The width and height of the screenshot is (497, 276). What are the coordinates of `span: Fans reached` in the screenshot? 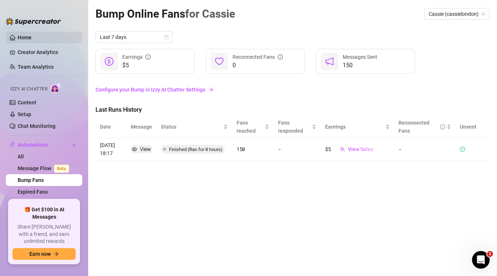 It's located at (250, 127).